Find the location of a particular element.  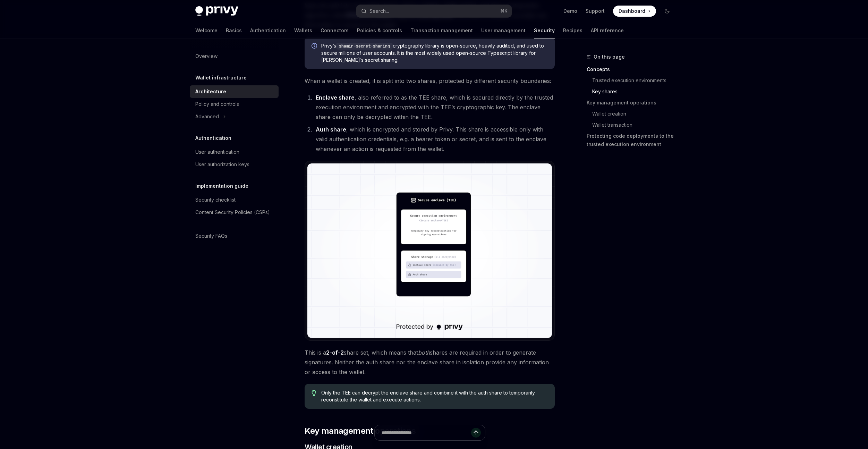

li: , which is encrypted and stored by Privy. This share is accessible only with valid authentication... is located at coordinates (434, 139).